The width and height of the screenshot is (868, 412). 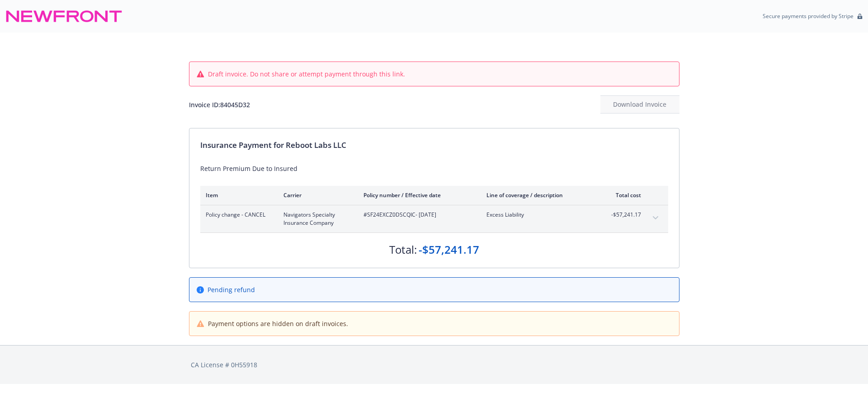 What do you see at coordinates (237, 215) in the screenshot?
I see `span: Policy change - CANCEL` at bounding box center [237, 215].